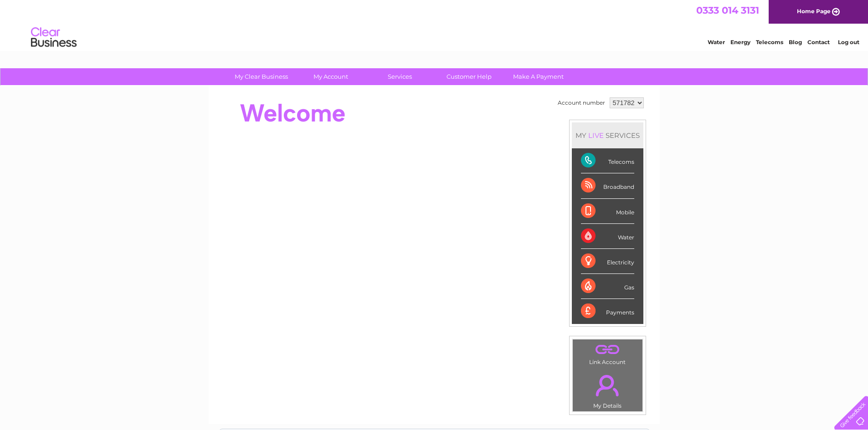  Describe the element at coordinates (607, 389) in the screenshot. I see `td: My Details` at that location.